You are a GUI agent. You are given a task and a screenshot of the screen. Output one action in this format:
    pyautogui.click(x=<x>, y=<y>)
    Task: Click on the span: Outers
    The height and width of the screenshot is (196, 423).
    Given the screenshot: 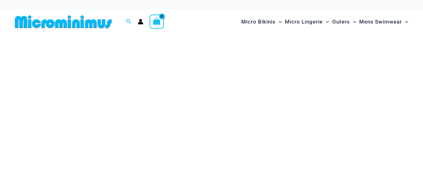 What is the action you would take?
    pyautogui.click(x=341, y=22)
    